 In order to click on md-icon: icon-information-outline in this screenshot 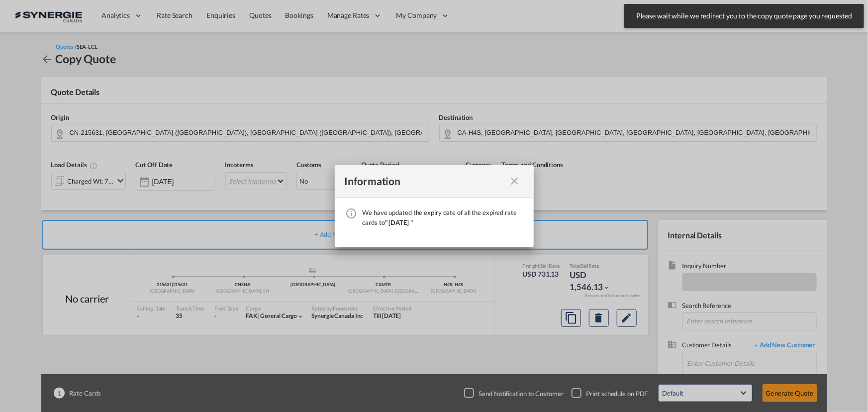, I will do `click(352, 213)`.